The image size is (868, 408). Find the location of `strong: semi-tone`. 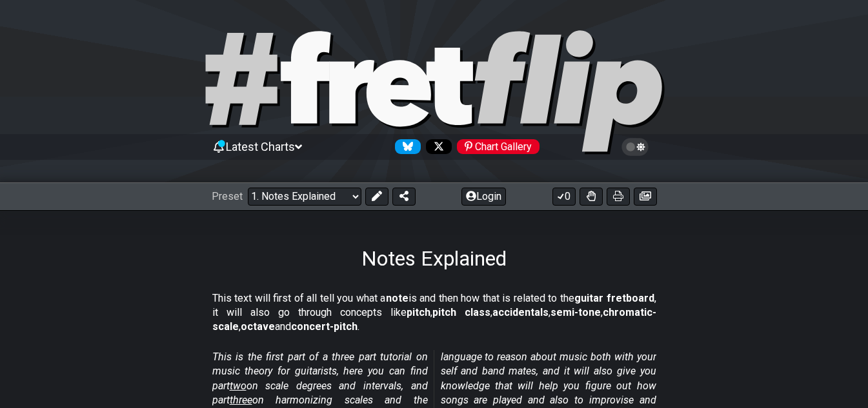

strong: semi-tone is located at coordinates (575, 312).